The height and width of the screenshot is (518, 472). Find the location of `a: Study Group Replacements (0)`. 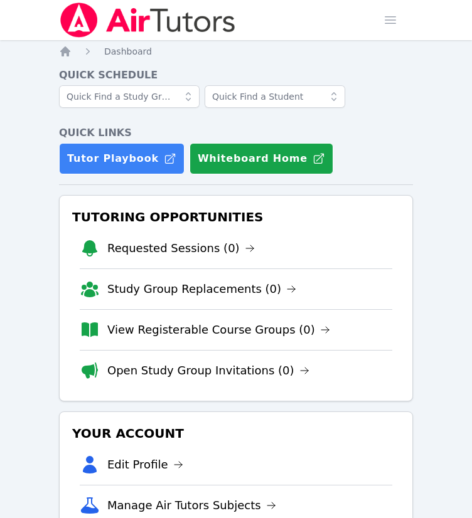

a: Study Group Replacements (0) is located at coordinates (201, 289).